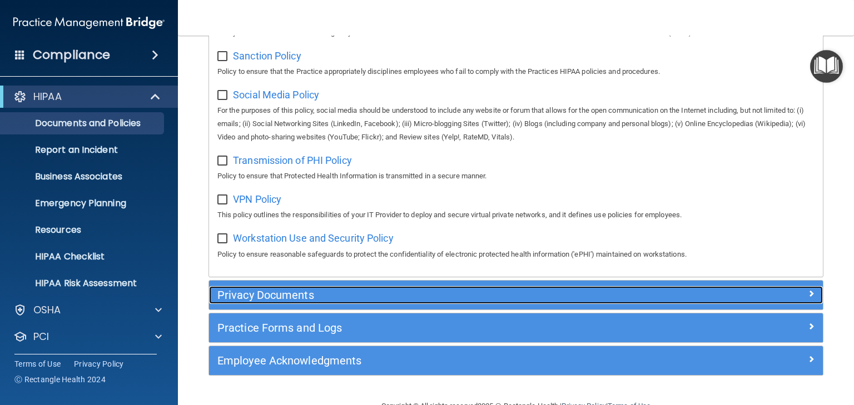  What do you see at coordinates (439, 361) in the screenshot?
I see `h5: Employee Acknowledgments` at bounding box center [439, 361].